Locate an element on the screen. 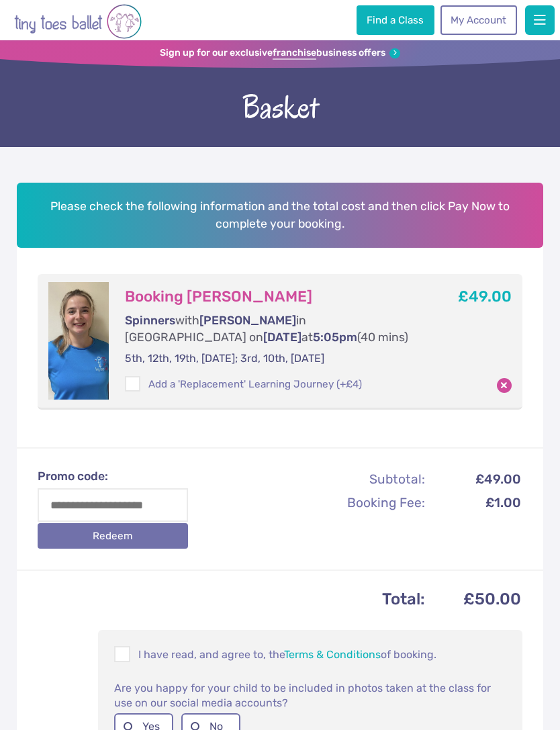 Image resolution: width=560 pixels, height=730 pixels. img: tiny toes ballet is located at coordinates (78, 22).